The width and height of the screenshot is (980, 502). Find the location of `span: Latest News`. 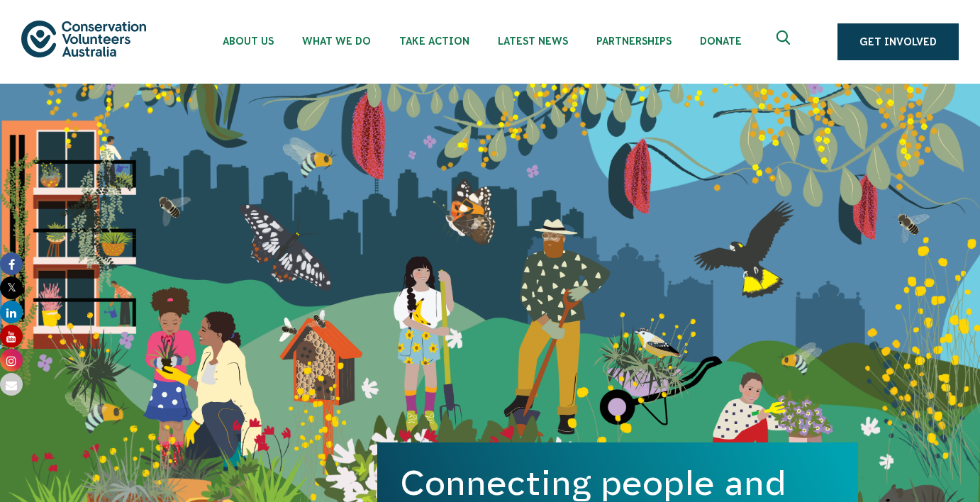

span: Latest News is located at coordinates (532, 41).